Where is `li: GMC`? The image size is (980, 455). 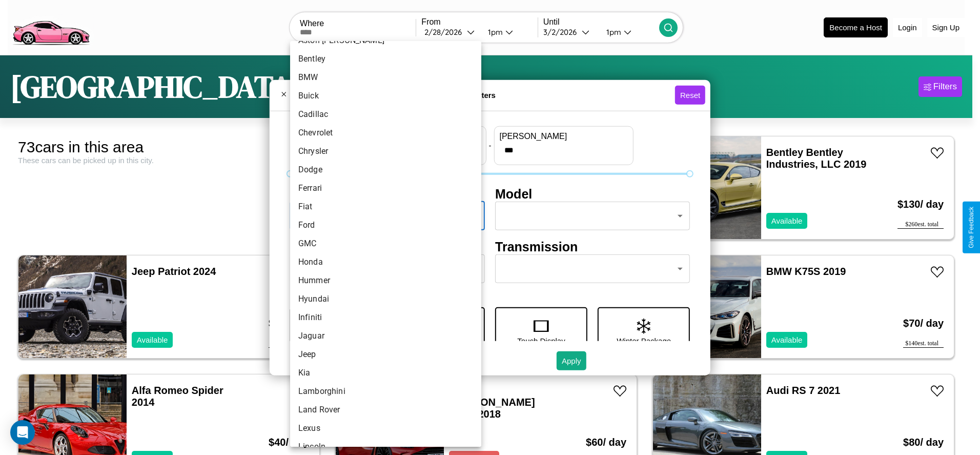 li: GMC is located at coordinates (386, 244).